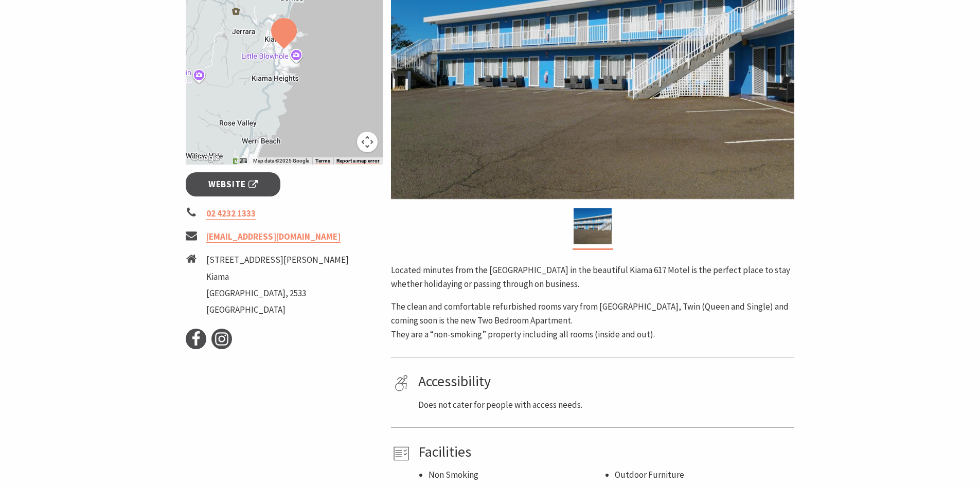 This screenshot has height=486, width=980. What do you see at coordinates (703, 475) in the screenshot?
I see `li: Outdoor Furniture` at bounding box center [703, 475].